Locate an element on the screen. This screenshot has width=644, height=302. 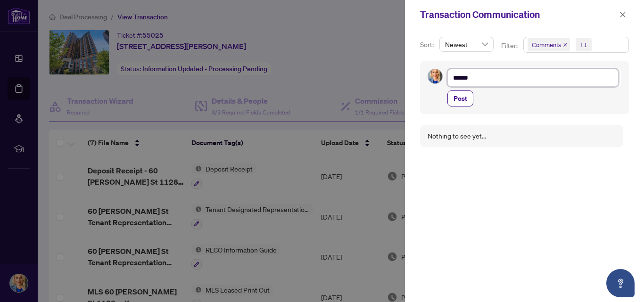
div: +1 is located at coordinates (584, 45).